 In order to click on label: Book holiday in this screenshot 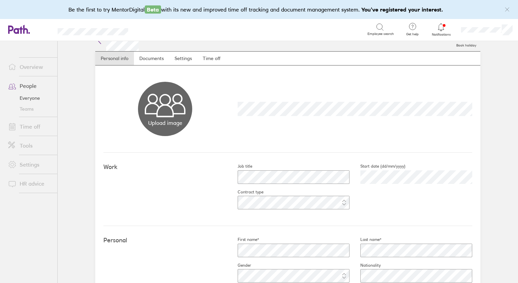, I will do `click(466, 44)`.